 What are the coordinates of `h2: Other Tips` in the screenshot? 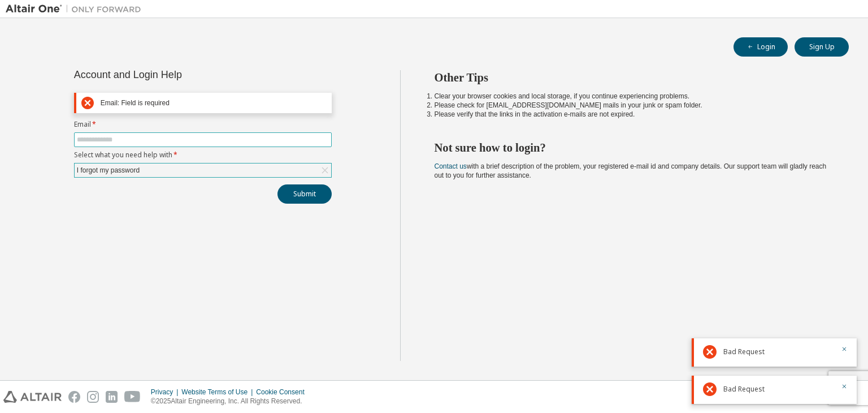 It's located at (632, 78).